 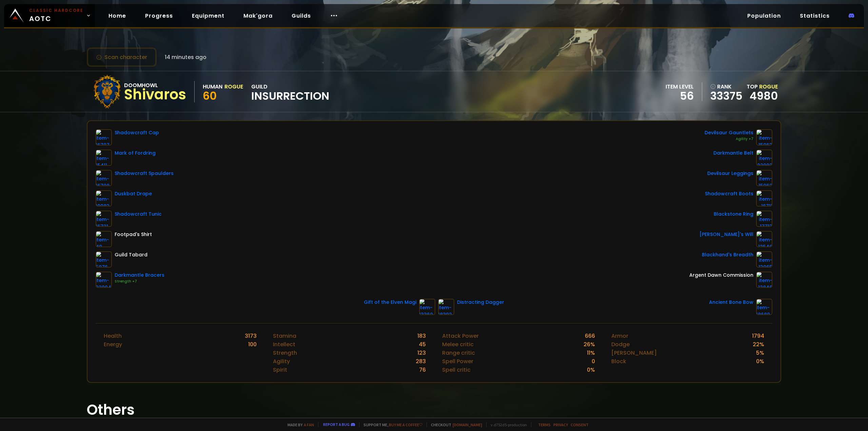 I want to click on button: Scan character, so click(x=122, y=57).